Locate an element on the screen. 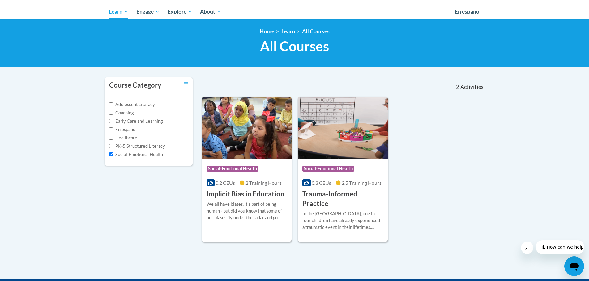  label: Early Care and Learning is located at coordinates (136, 121).